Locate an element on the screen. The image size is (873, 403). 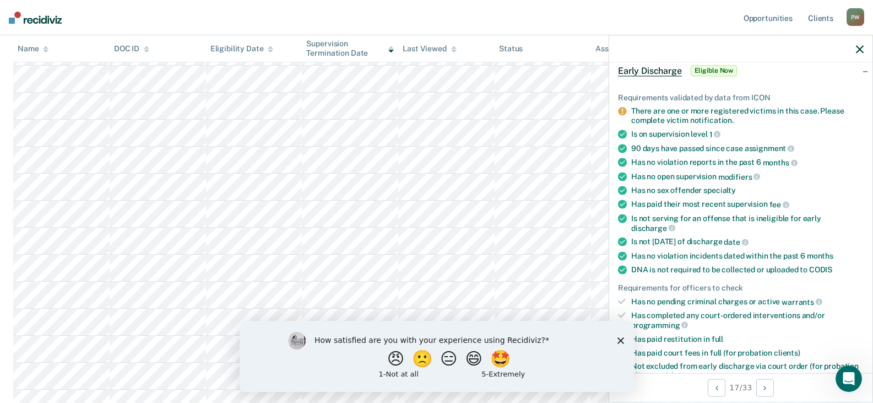
div: 17 / 33 is located at coordinates (741, 387).